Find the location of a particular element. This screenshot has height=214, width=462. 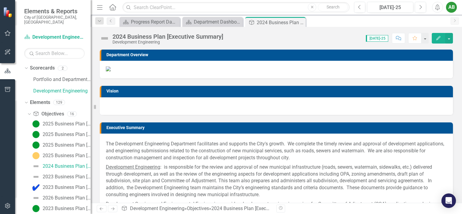

div: AB is located at coordinates (451, 7).